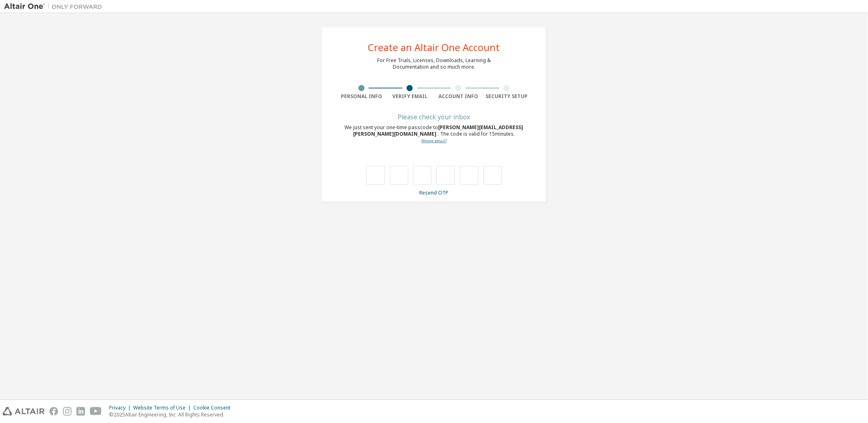  Describe the element at coordinates (410, 96) in the screenshot. I see `div: Verify Email` at that location.